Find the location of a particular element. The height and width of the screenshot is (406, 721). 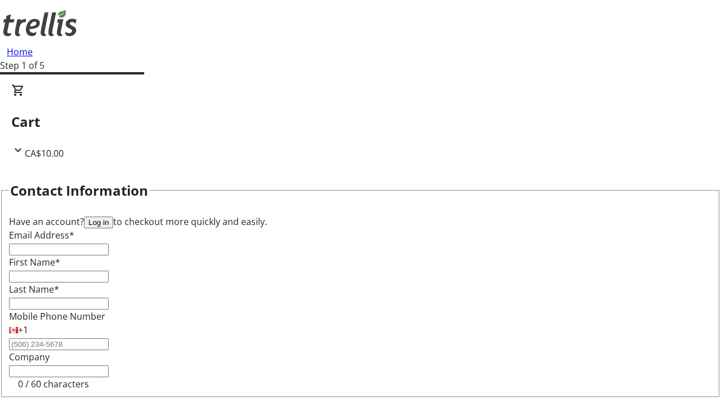

div: CartCA$10.00 is located at coordinates (361, 122).